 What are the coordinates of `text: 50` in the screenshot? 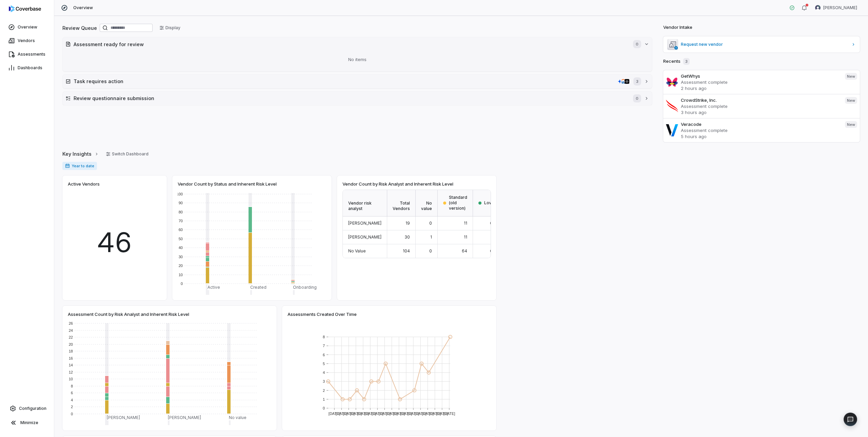 It's located at (181, 239).